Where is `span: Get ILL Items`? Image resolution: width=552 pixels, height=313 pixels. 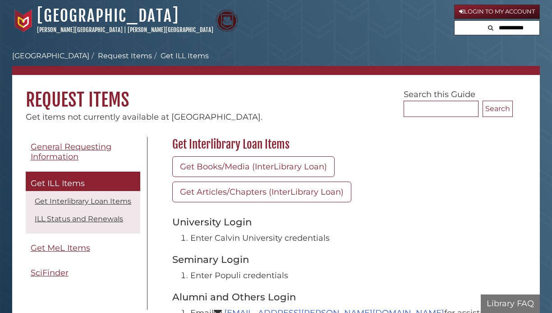 span: Get ILL Items is located at coordinates (58, 183).